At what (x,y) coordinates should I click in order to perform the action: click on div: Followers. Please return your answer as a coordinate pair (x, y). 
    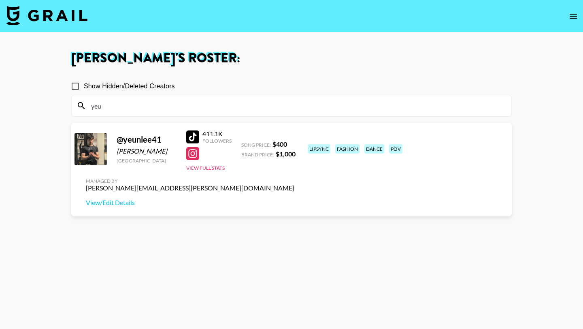
    Looking at the image, I should click on (217, 141).